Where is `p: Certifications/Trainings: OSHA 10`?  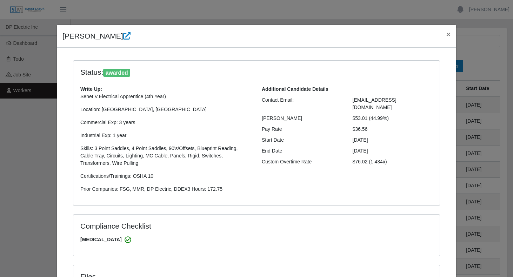 p: Certifications/Trainings: OSHA 10 is located at coordinates (165, 176).